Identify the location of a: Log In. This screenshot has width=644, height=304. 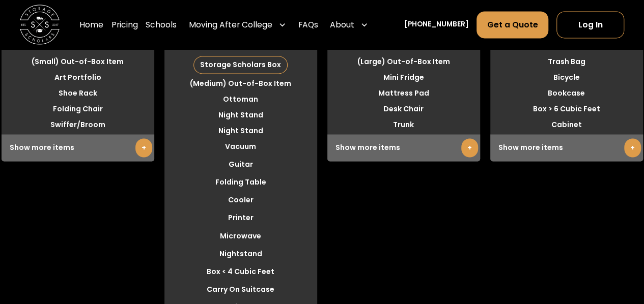
(590, 24).